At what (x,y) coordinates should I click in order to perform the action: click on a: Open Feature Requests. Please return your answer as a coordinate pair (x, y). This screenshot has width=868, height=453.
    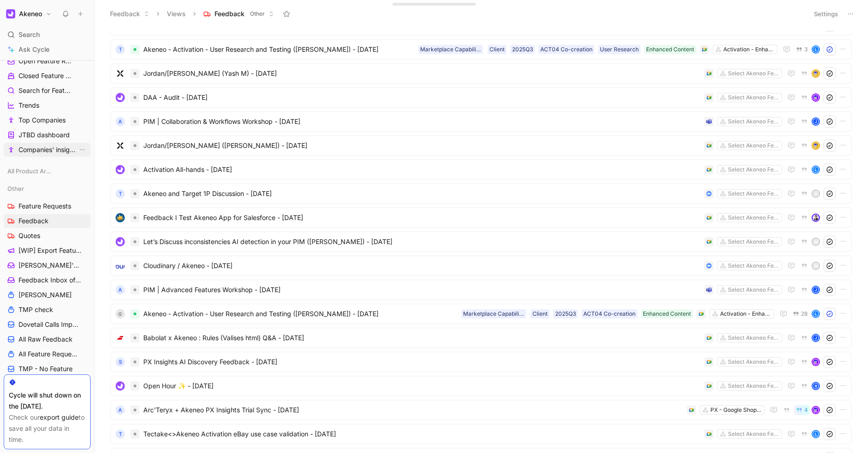
    Looking at the image, I should click on (47, 61).